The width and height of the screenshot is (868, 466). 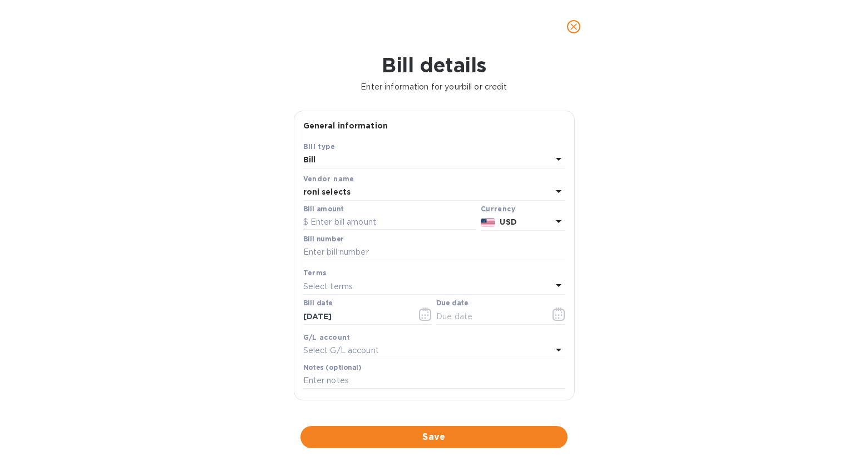 I want to click on button: close, so click(x=574, y=27).